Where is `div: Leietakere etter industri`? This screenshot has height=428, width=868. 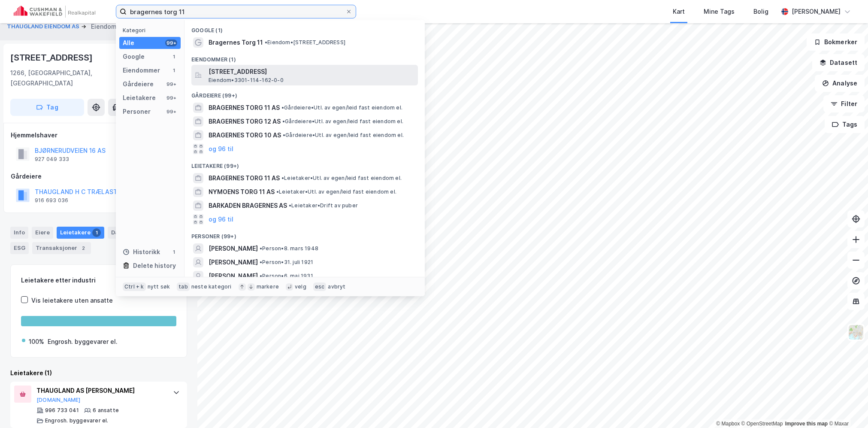 div: Leietakere etter industri is located at coordinates (99, 280).